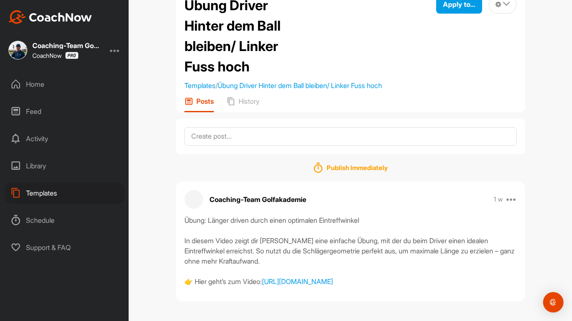 The image size is (572, 321). Describe the element at coordinates (258, 200) in the screenshot. I see `p: Coaching-Team Golfakademie` at that location.